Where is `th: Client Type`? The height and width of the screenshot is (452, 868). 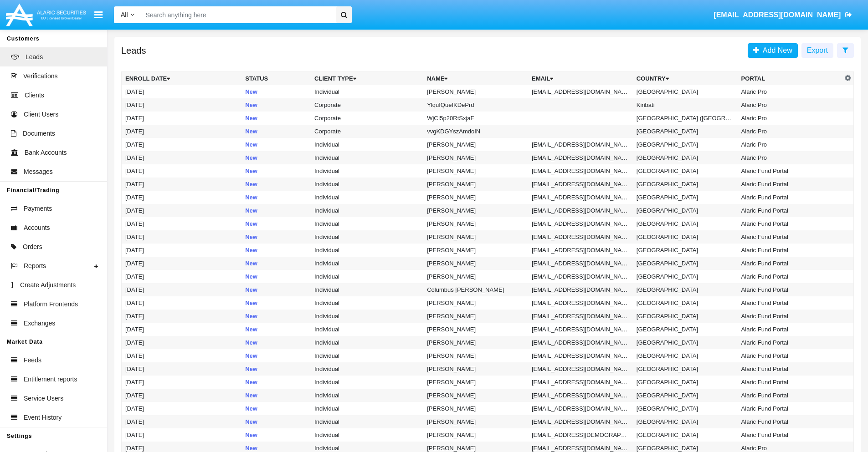
th: Client Type is located at coordinates (367, 79).